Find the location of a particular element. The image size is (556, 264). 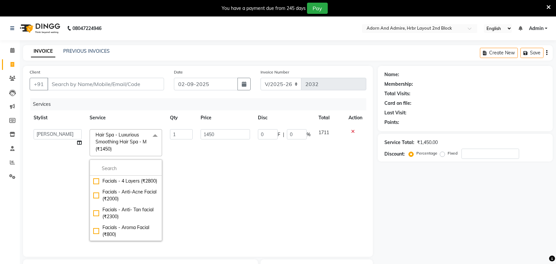

span: Hair Spa - Luxurious Smoothing Hair Spa - M (₹1450) is located at coordinates (121, 142).